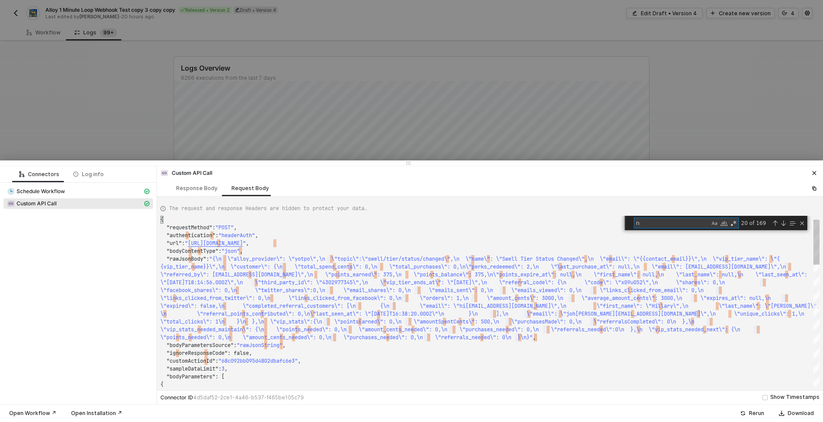 This screenshot has height=422, width=823. I want to click on span: icon-success-page, so click(742, 413).